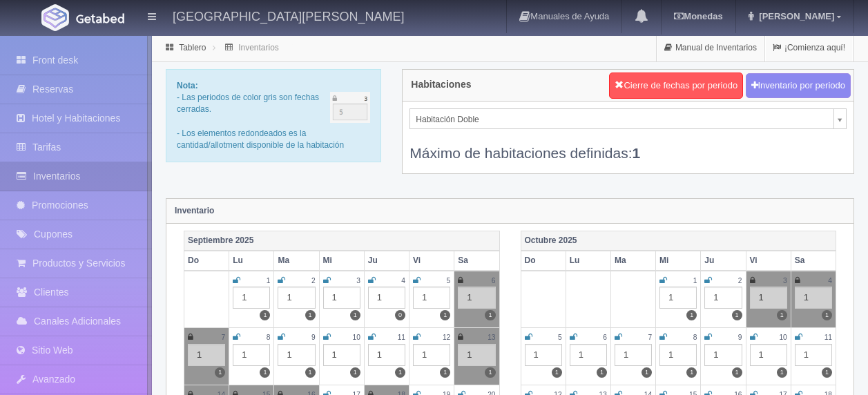 The image size is (868, 395). Describe the element at coordinates (350, 107) in the screenshot. I see `img: cutoff.png` at that location.